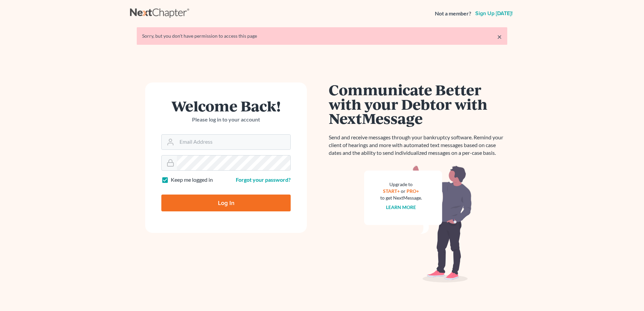 The height and width of the screenshot is (311, 644). What do you see at coordinates (418, 145) in the screenshot?
I see `p: Send and receive messages through your bankruptcy software. Remind your client of hearings and mo...` at bounding box center [418, 145].